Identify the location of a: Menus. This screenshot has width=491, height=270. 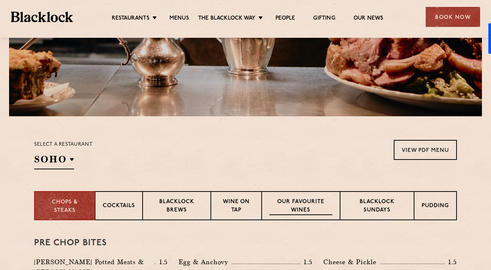
(179, 19).